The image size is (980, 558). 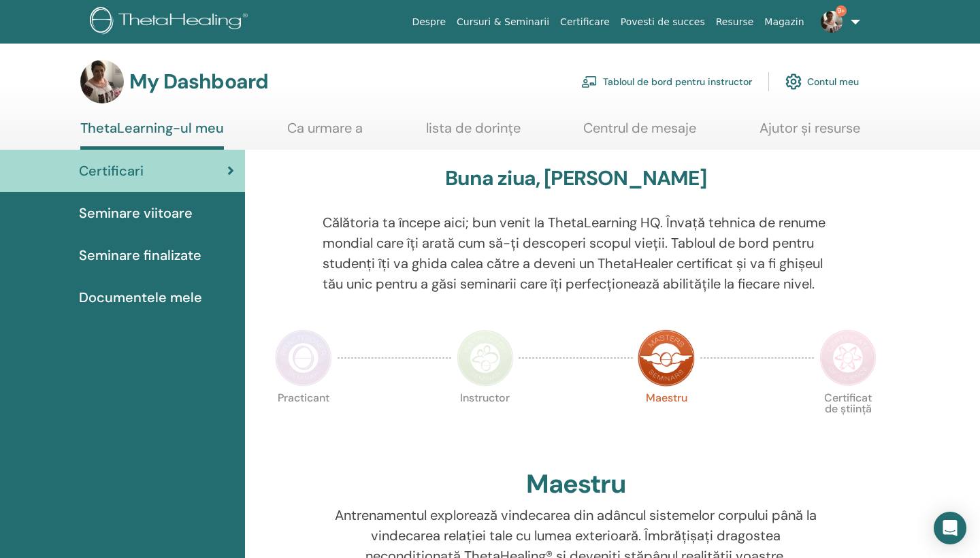 What do you see at coordinates (663, 22) in the screenshot?
I see `a: Povesti de succes` at bounding box center [663, 22].